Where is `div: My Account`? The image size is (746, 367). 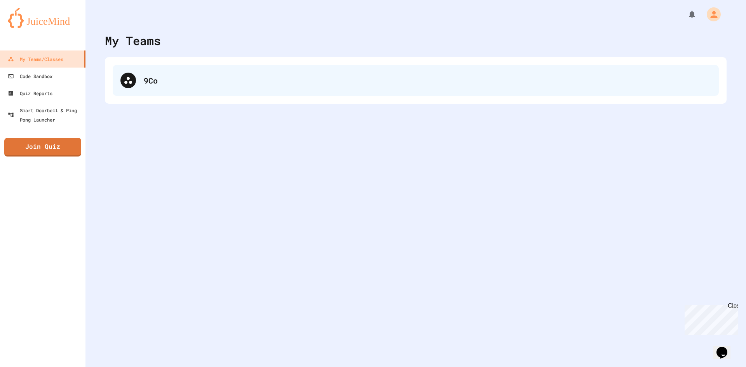 div: My Account is located at coordinates (711, 14).